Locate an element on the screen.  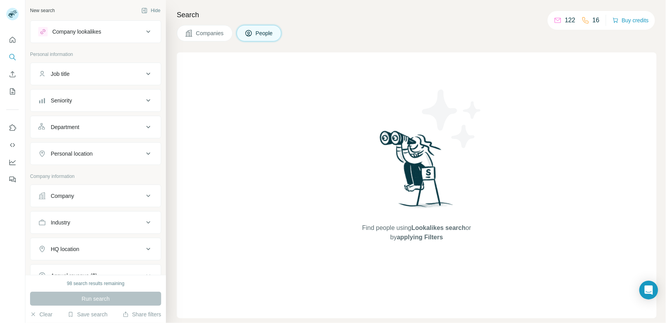
button: Search is located at coordinates (12, 57).